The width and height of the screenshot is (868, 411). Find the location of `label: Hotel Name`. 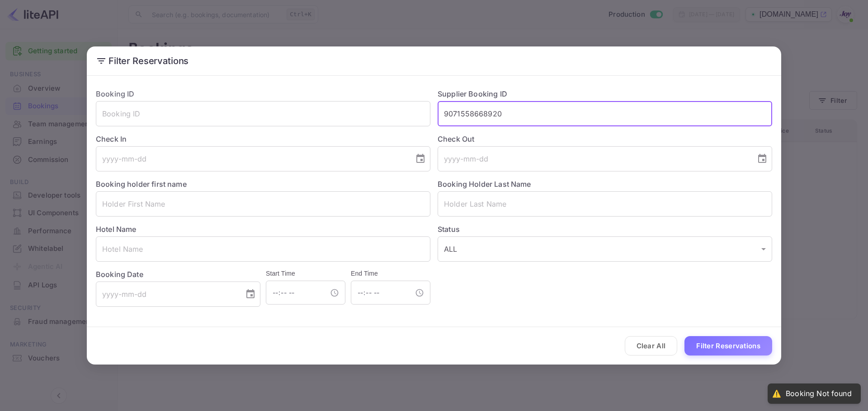

label: Hotel Name is located at coordinates (117, 229).